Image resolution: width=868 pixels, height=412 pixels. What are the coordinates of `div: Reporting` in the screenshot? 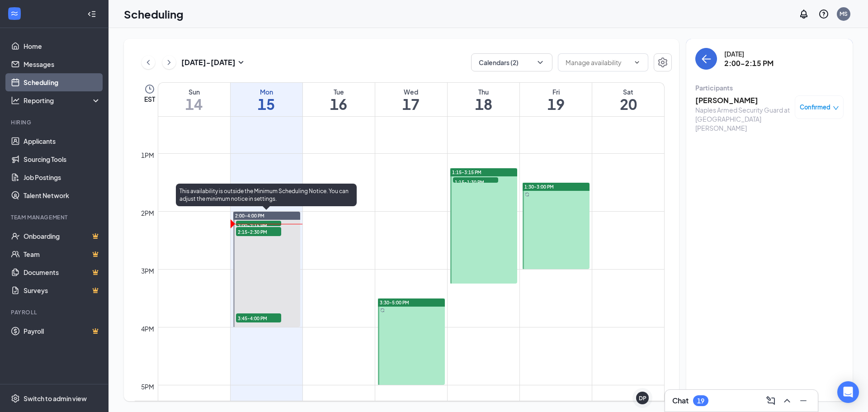 It's located at (62, 100).